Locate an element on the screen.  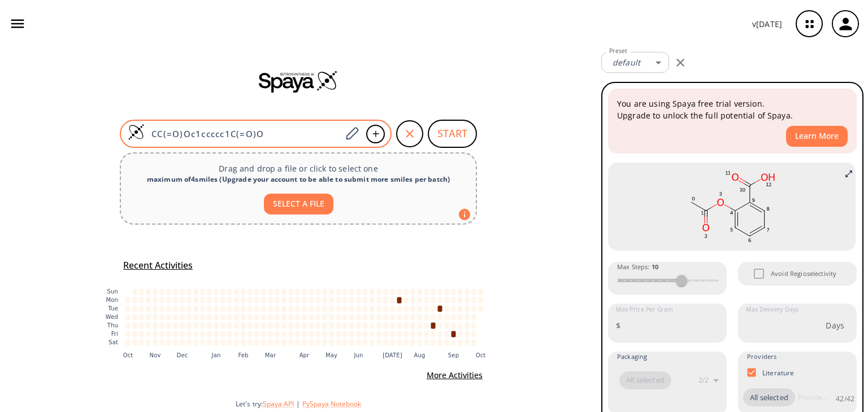
g: cell is located at coordinates (305, 316).